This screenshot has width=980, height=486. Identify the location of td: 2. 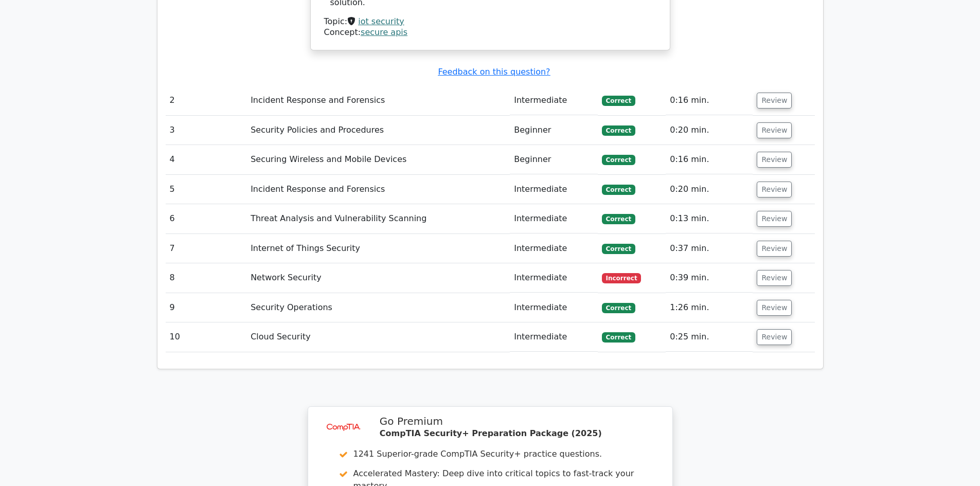
(207, 100).